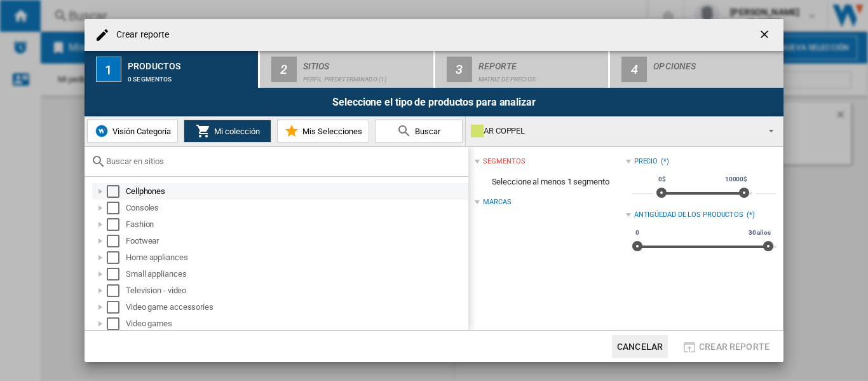 This screenshot has height=381, width=868. What do you see at coordinates (347, 70) in the screenshot?
I see `button: 2 Sitios Perfil predeterminado (1)` at bounding box center [347, 70].